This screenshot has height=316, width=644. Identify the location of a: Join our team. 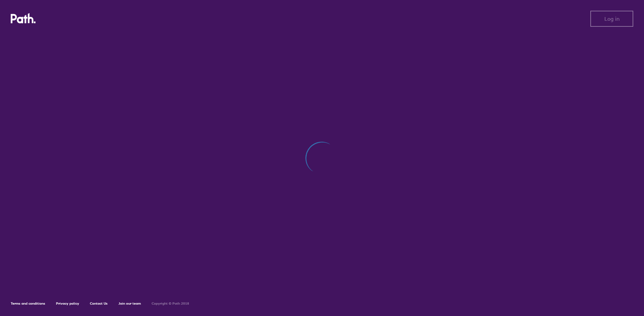
(129, 303).